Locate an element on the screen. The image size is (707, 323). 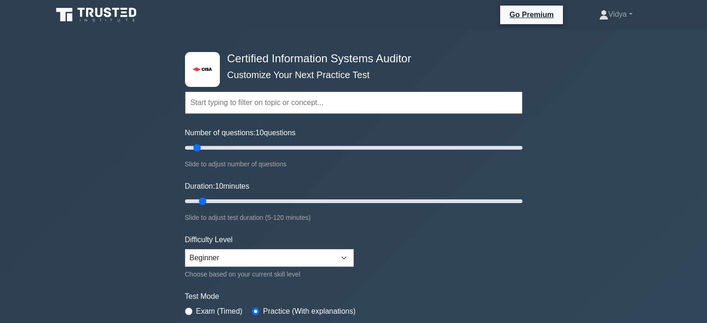
label: Exam (Timed) is located at coordinates (219, 311).